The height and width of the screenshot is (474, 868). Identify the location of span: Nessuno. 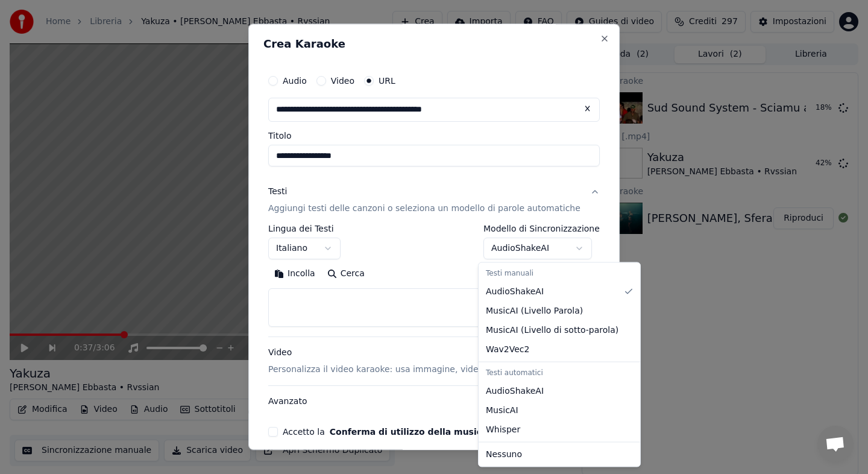
(504, 454).